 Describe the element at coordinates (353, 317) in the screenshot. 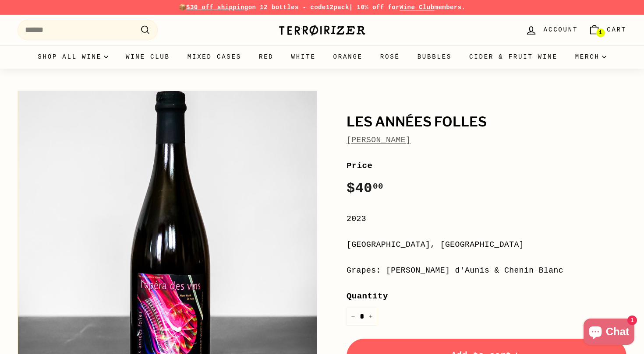

I see `button: Reduce item quantity by one` at that location.